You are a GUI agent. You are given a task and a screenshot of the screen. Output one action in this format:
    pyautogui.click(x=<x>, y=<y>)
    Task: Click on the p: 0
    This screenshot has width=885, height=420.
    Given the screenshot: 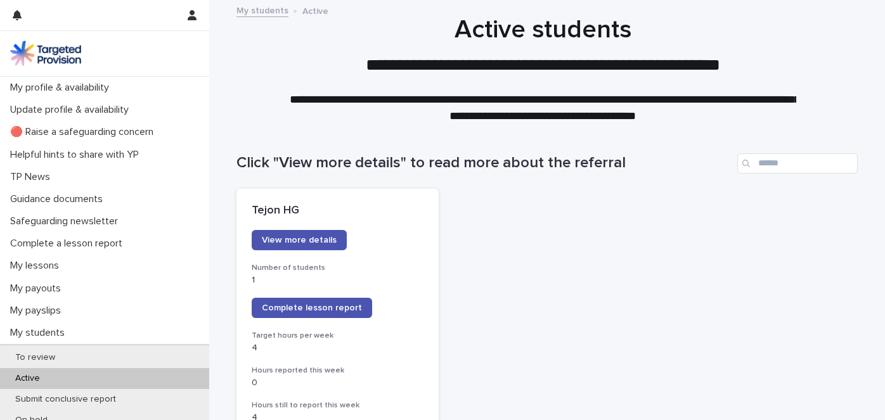 What is the action you would take?
    pyautogui.click(x=337, y=383)
    